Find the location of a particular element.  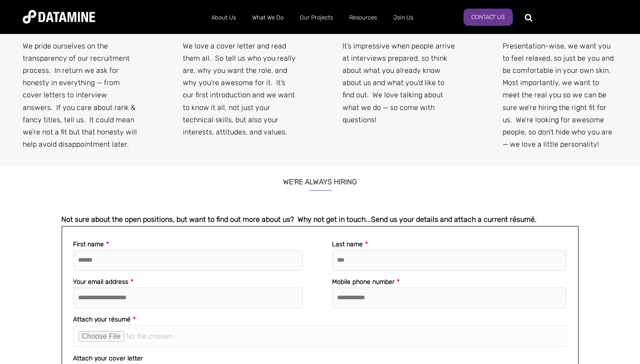

p: We pride ourselves on the transparency of our recruitment process. In return we ask for honesty i... is located at coordinates (80, 95).